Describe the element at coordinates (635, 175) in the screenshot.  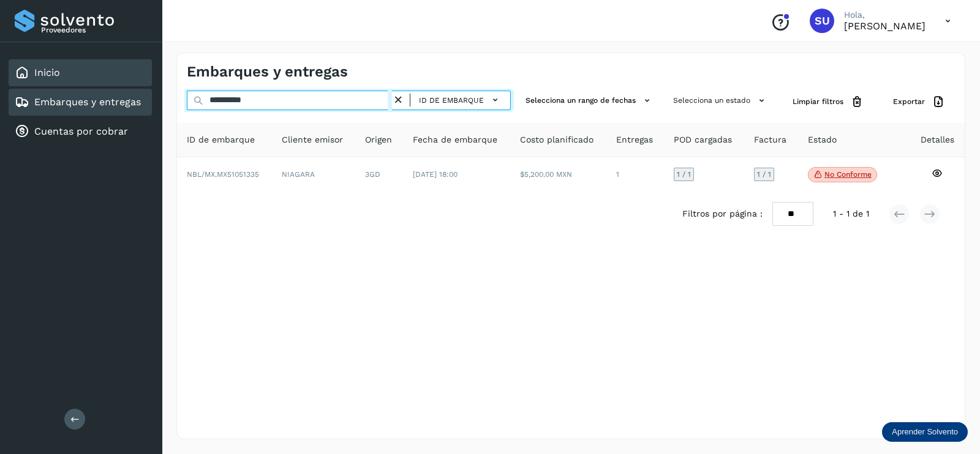
I see `td: 1` at that location.